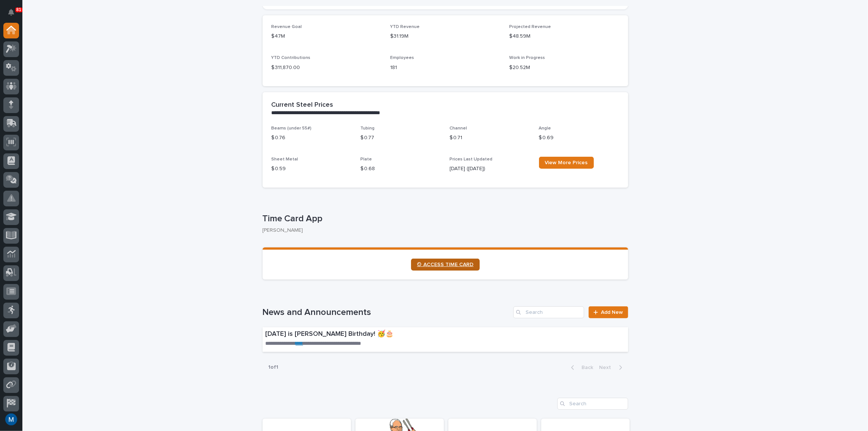 The height and width of the screenshot is (431, 868). What do you see at coordinates (585, 367) in the screenshot?
I see `span: Back` at bounding box center [585, 367].